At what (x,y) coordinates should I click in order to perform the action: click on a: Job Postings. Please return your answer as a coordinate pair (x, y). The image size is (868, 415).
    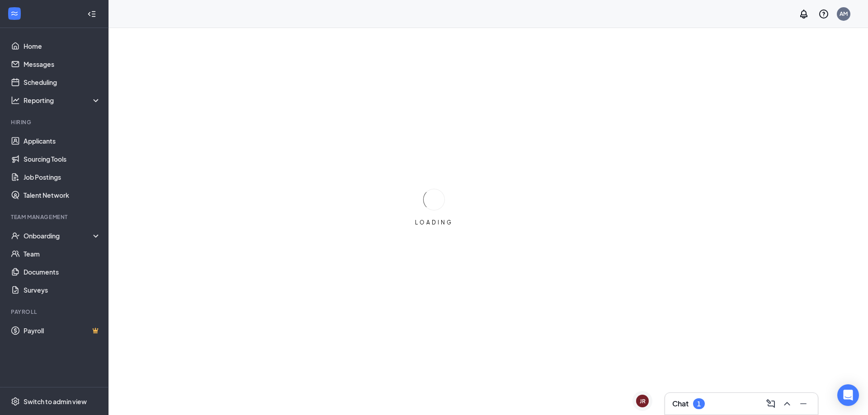
    Looking at the image, I should click on (62, 177).